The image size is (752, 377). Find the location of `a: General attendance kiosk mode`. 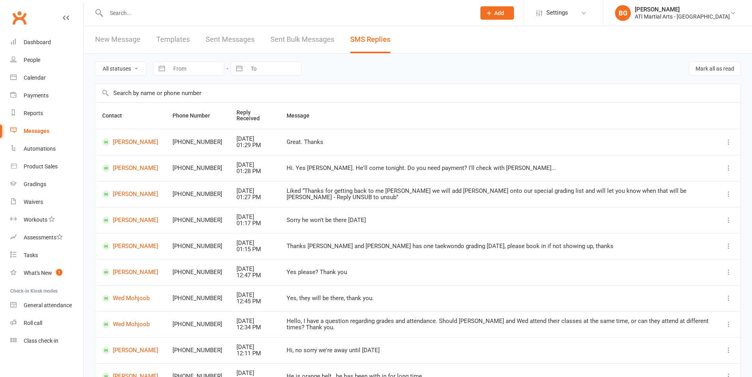

a: General attendance kiosk mode is located at coordinates (47, 305).